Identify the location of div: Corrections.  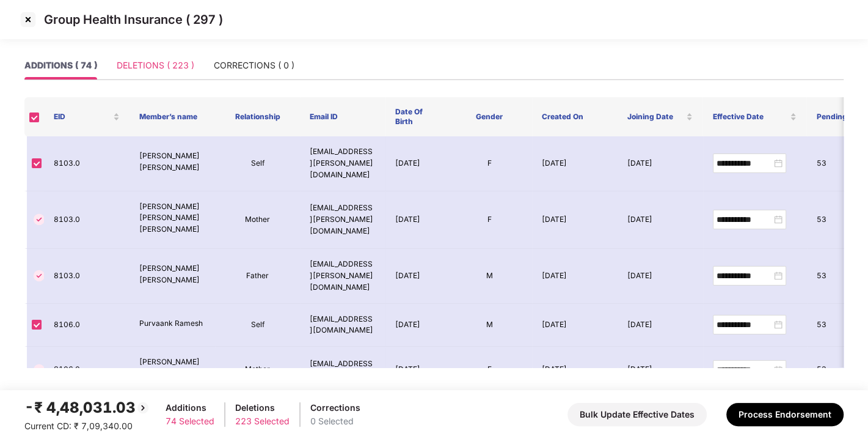
(335, 408).